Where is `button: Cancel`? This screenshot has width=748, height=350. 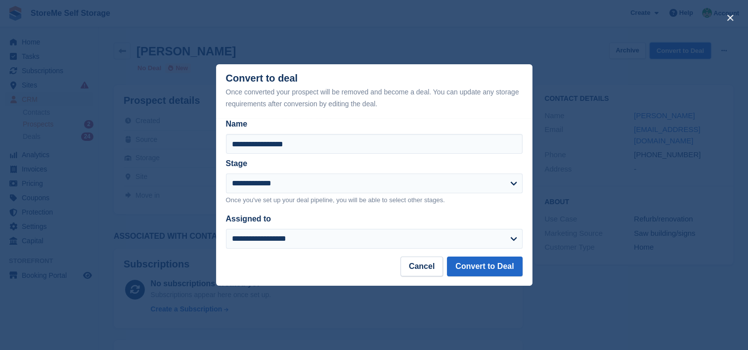 button: Cancel is located at coordinates (422, 267).